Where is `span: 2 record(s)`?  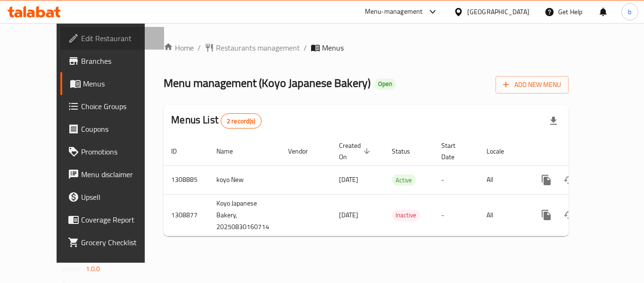
span: 2 record(s) is located at coordinates (240, 120).